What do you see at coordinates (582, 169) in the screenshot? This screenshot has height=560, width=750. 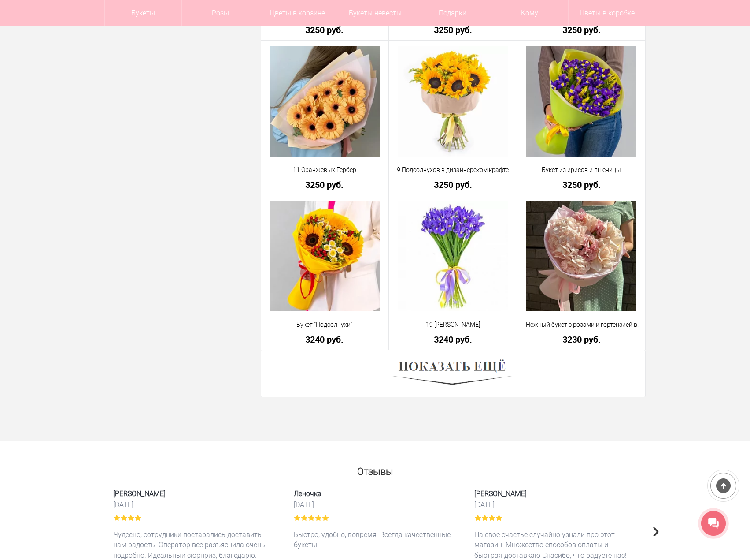 I see `a: Букет из ирисов и пшеницы` at bounding box center [582, 169].